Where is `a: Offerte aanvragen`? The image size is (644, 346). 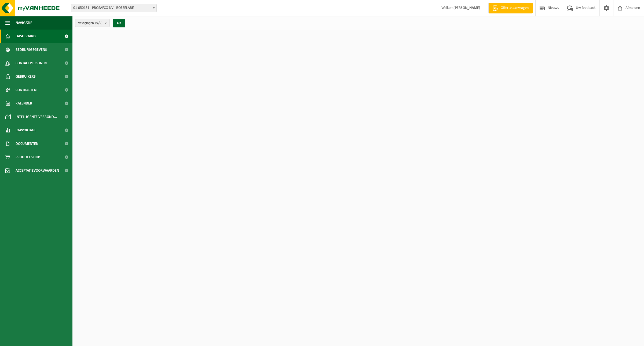 a: Offerte aanvragen is located at coordinates (511, 8).